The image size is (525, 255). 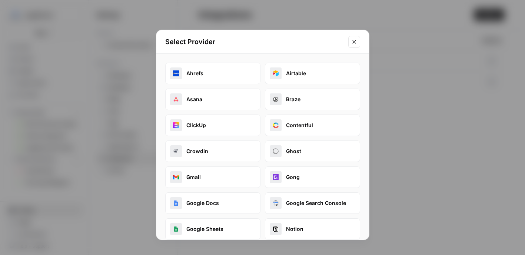 I want to click on img: asana, so click(x=176, y=99).